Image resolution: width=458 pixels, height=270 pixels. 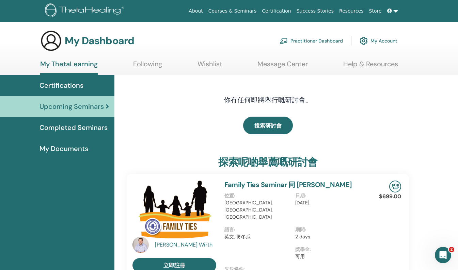 I want to click on p: 2 days, so click(x=328, y=237).